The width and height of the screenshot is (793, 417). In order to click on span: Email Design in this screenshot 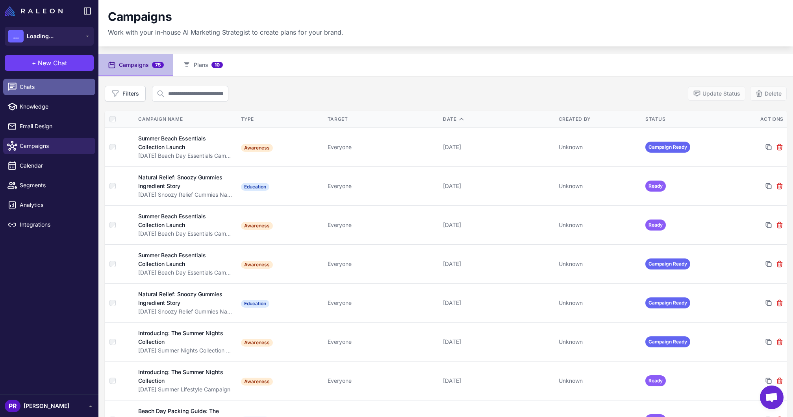, I will do `click(54, 126)`.